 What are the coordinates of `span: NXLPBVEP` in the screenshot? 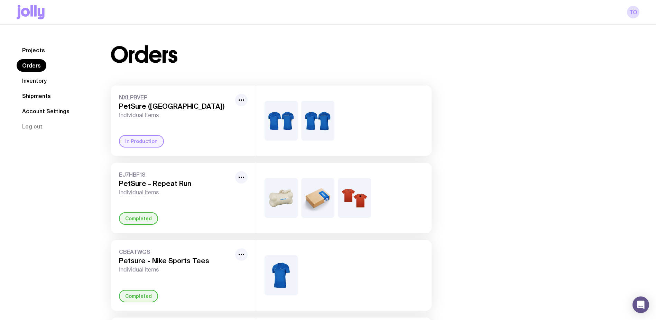 It's located at (176, 97).